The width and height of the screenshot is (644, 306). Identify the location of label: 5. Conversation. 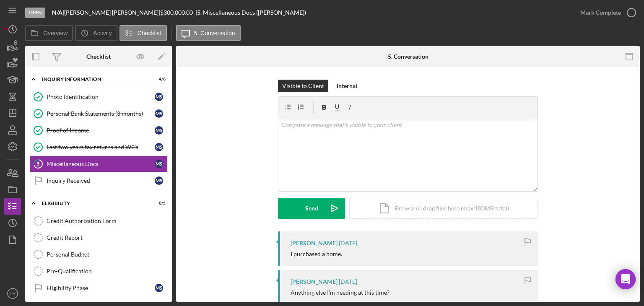
(214, 33).